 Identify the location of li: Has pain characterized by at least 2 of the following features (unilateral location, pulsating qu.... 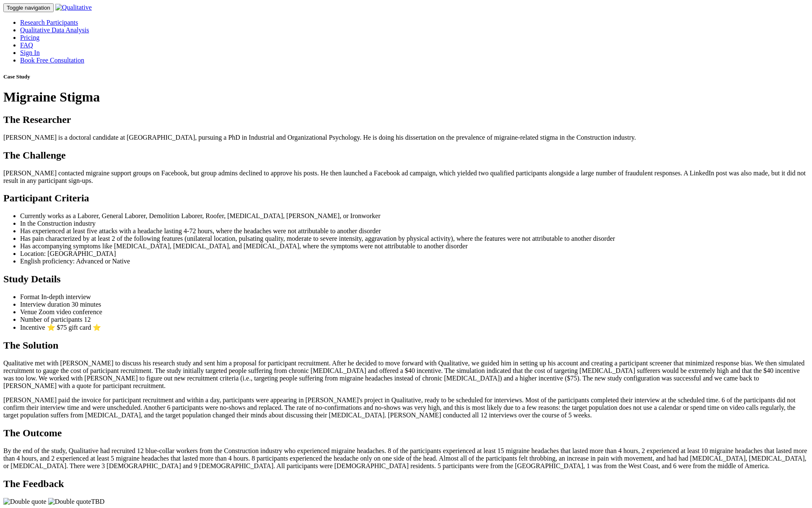
(414, 239).